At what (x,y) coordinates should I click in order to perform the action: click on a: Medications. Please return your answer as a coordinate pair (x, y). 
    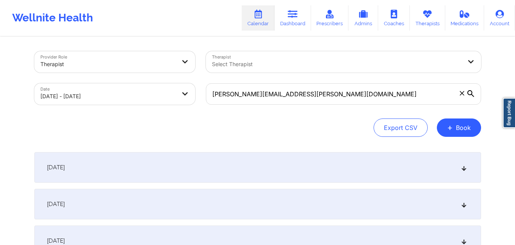
    Looking at the image, I should click on (465, 18).